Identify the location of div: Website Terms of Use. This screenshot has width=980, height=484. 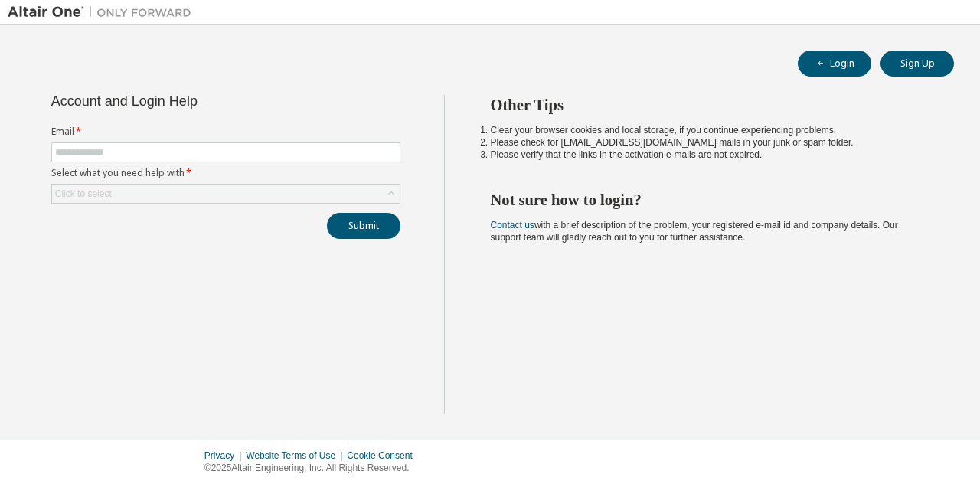
(296, 455).